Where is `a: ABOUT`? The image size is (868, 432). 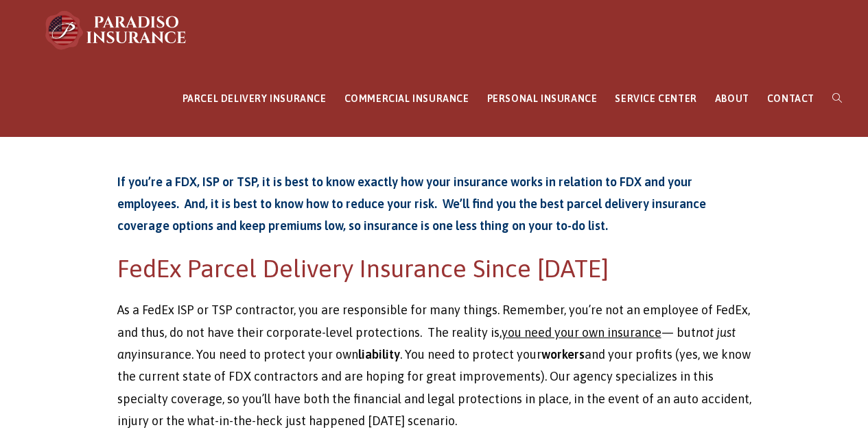
a: ABOUT is located at coordinates (732, 98).